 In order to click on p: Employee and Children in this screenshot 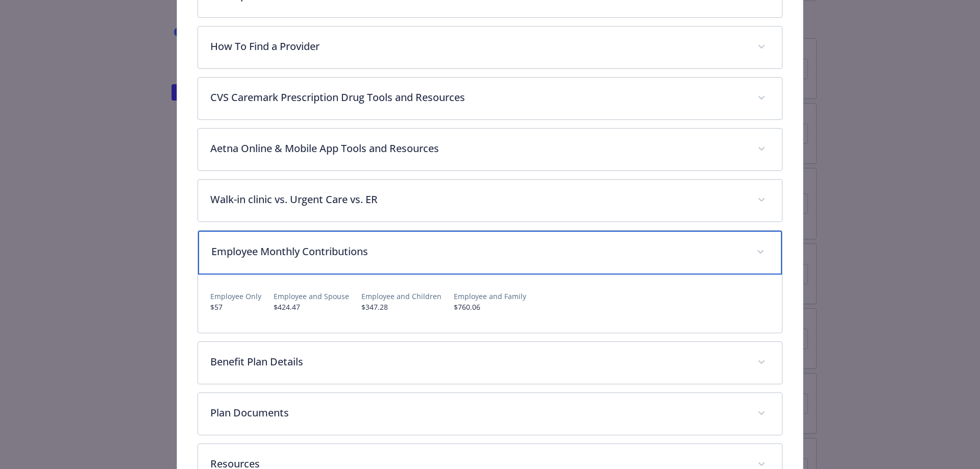, I will do `click(401, 296)`.